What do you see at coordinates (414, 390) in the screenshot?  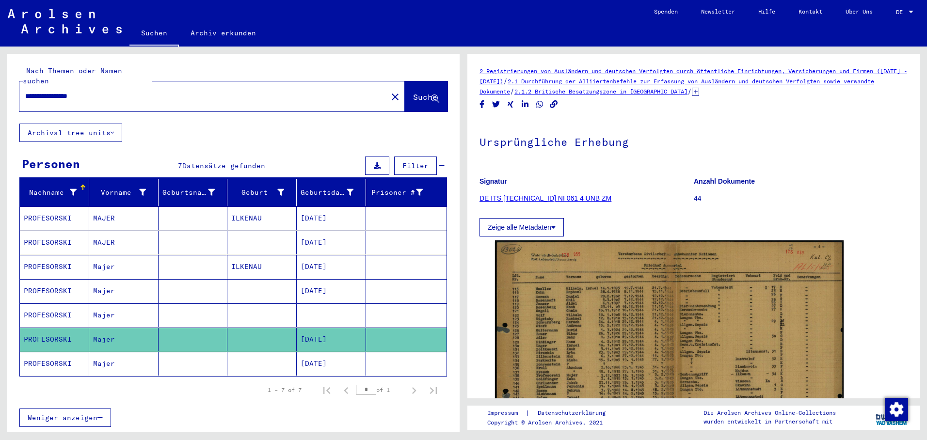 I see `button: Next page` at bounding box center [414, 390].